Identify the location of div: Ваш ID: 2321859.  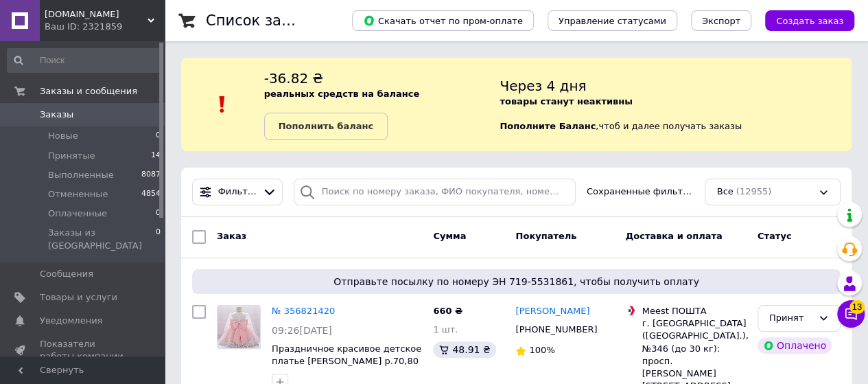
(104, 26).